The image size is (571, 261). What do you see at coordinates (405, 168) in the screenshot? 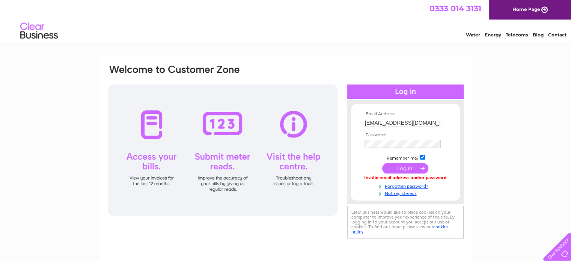
I see `input: Submit` at bounding box center [405, 168].